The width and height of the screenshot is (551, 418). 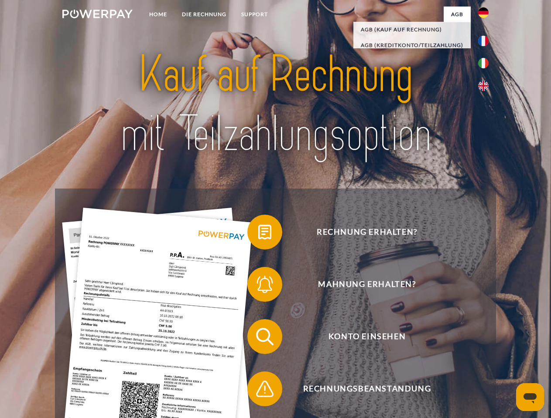 I want to click on button: Rechnungsbeanstandung, so click(x=361, y=389).